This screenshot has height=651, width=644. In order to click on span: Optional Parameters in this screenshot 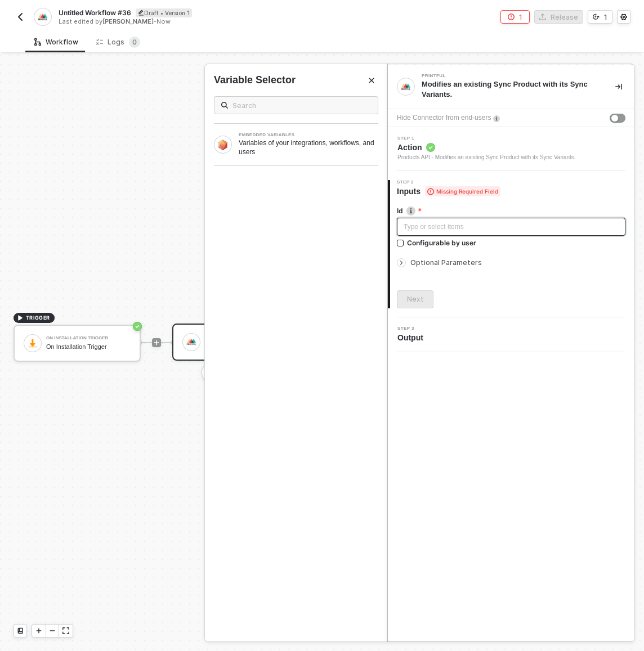, I will do `click(446, 262)`.